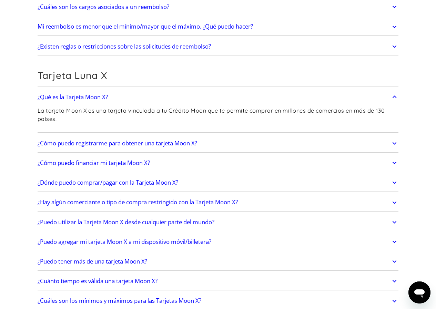 The image size is (436, 309). What do you see at coordinates (218, 203) in the screenshot?
I see `a: ¿Hay algún comerciante o tipo de compra restringido con la Tarjeta Moon X?` at bounding box center [218, 203].